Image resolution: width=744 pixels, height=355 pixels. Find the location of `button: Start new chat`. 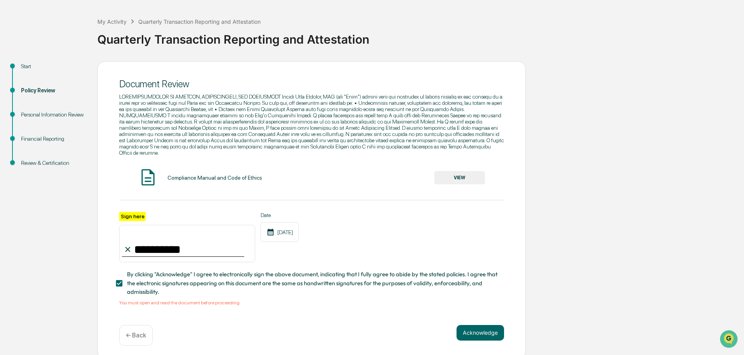

button: Start new chat is located at coordinates (137, 67).